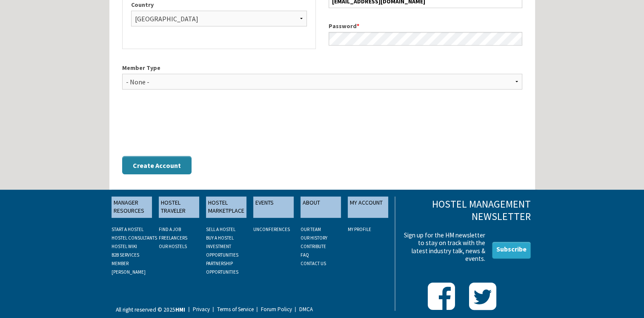  What do you see at coordinates (358, 26) in the screenshot?
I see `span: This field is required.` at bounding box center [358, 26].